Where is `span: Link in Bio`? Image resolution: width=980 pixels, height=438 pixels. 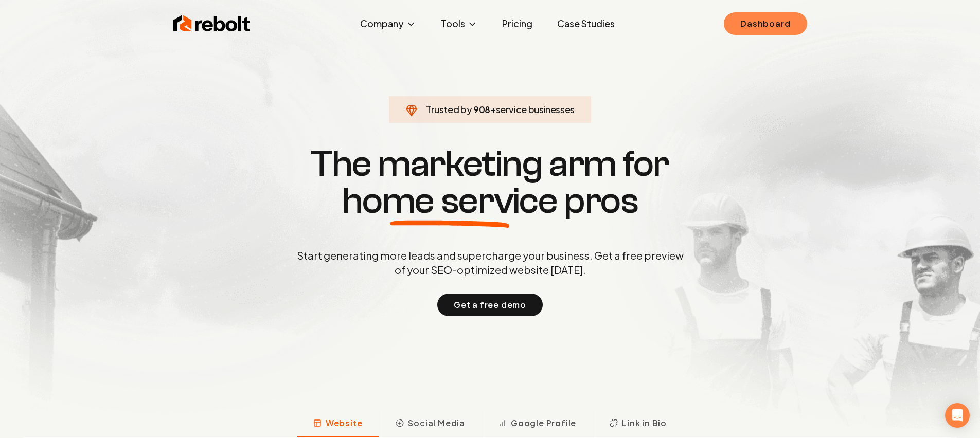 span: Link in Bio is located at coordinates (644, 424).